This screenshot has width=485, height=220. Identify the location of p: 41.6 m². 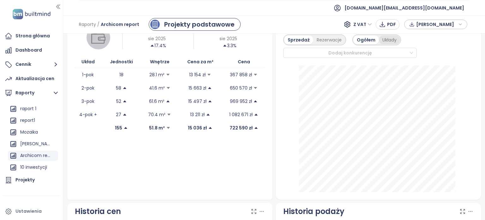
(157, 88).